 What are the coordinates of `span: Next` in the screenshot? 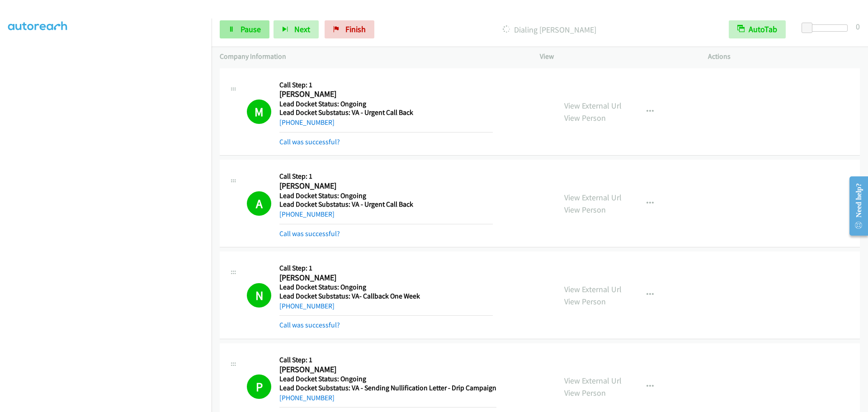 It's located at (302, 29).